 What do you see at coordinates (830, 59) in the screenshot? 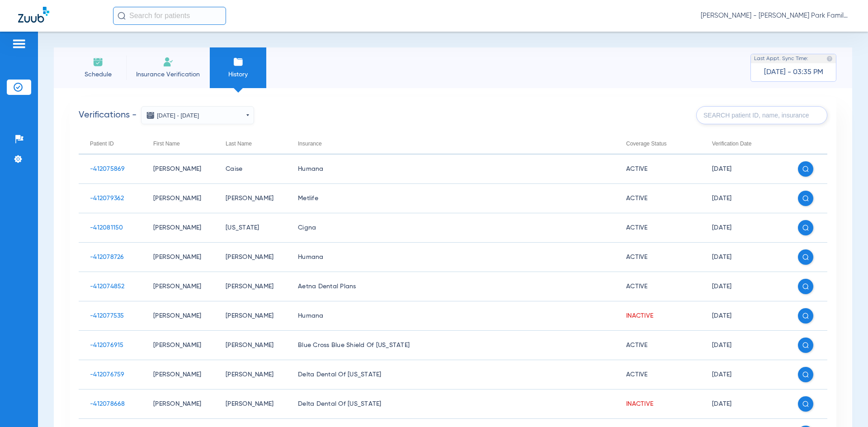
I see `img: last sync help info` at bounding box center [830, 59].